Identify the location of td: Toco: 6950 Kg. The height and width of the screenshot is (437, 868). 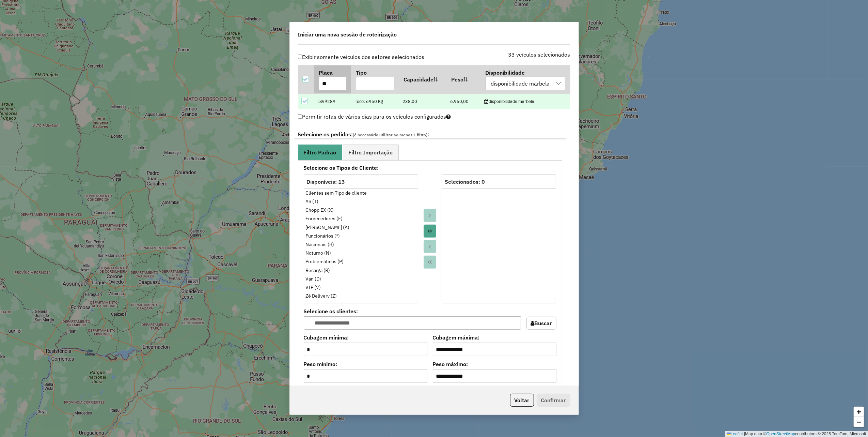
(375, 101).